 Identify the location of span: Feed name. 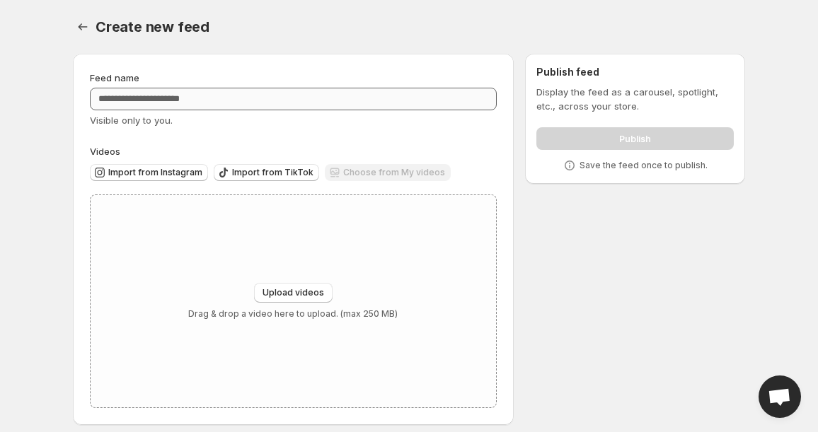
(115, 78).